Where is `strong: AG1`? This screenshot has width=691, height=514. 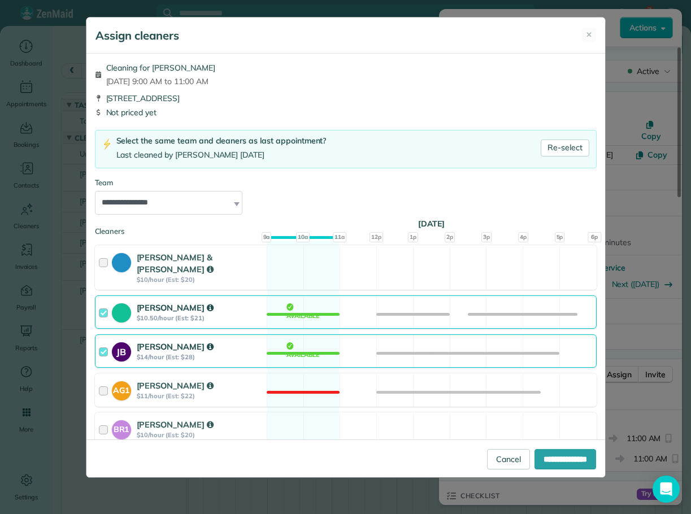
strong: AG1 is located at coordinates (121, 389).